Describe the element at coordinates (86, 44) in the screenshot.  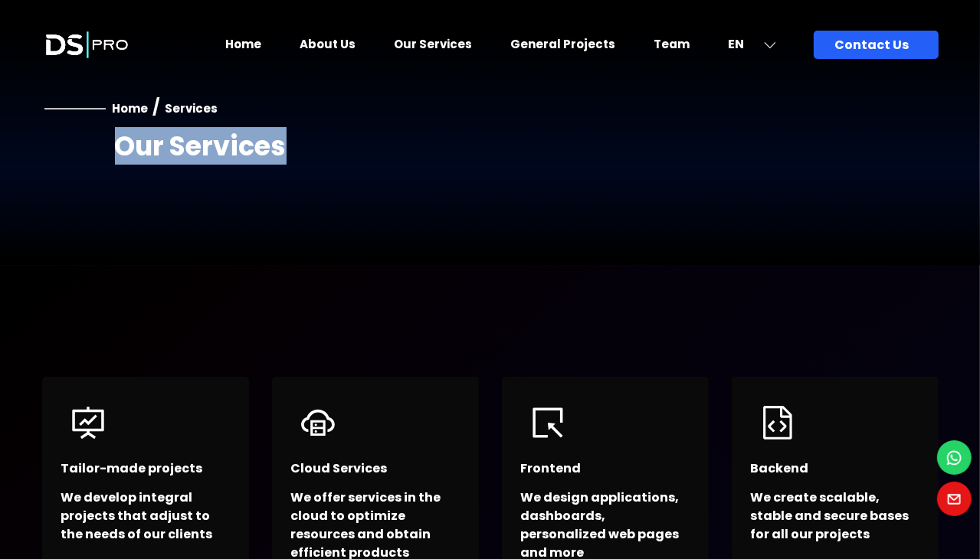
I see `img: Launch Logo` at that location.